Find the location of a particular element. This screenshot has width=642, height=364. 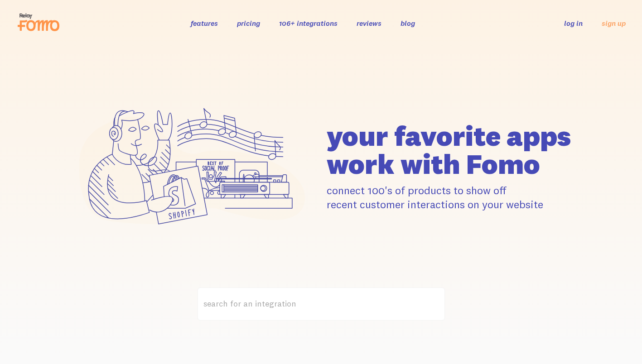

a: sign up is located at coordinates (614, 23).